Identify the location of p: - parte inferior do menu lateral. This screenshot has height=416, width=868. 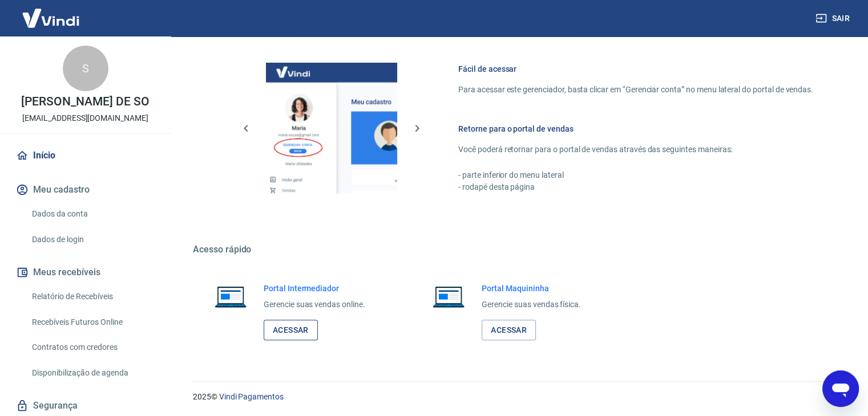
(636, 175).